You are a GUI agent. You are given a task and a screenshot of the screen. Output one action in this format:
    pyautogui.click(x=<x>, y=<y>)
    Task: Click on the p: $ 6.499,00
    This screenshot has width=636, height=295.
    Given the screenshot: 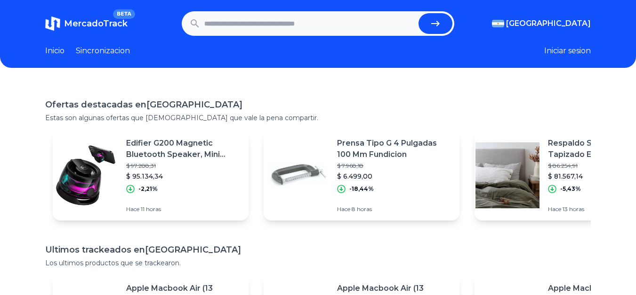 What is the action you would take?
    pyautogui.click(x=394, y=176)
    